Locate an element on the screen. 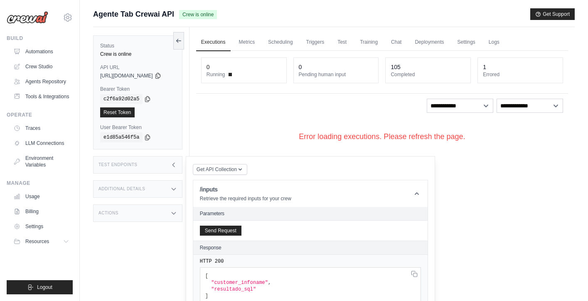 The height and width of the screenshot is (301, 588). span: Resources is located at coordinates (37, 241).